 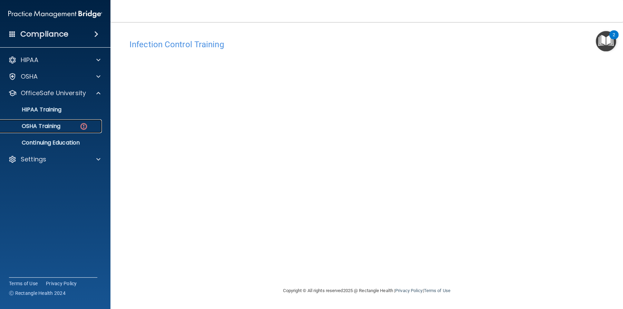 What do you see at coordinates (37, 293) in the screenshot?
I see `span: Ⓒ Rectangle Health 2024` at bounding box center [37, 293].